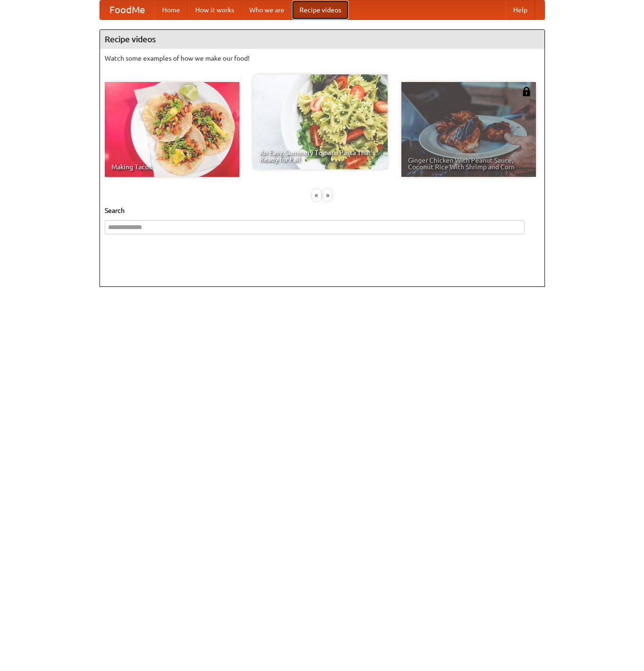  Describe the element at coordinates (322, 40) in the screenshot. I see `h4: Recipe videos` at that location.